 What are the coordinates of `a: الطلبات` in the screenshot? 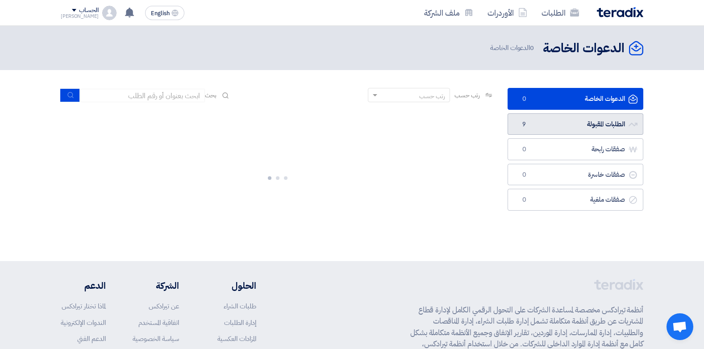 It's located at (560, 12).